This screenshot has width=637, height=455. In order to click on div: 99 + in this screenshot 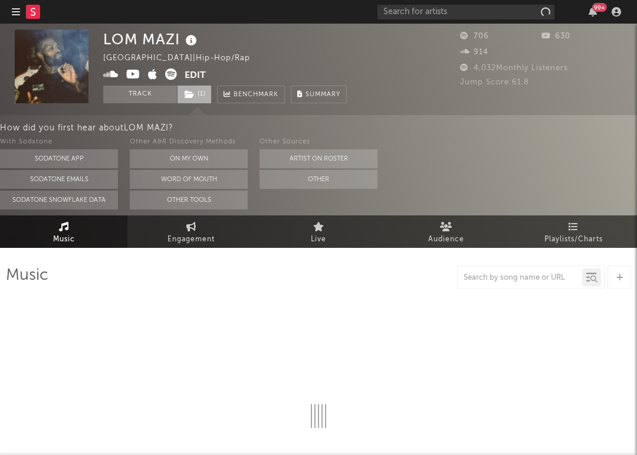, I will do `click(599, 7)`.